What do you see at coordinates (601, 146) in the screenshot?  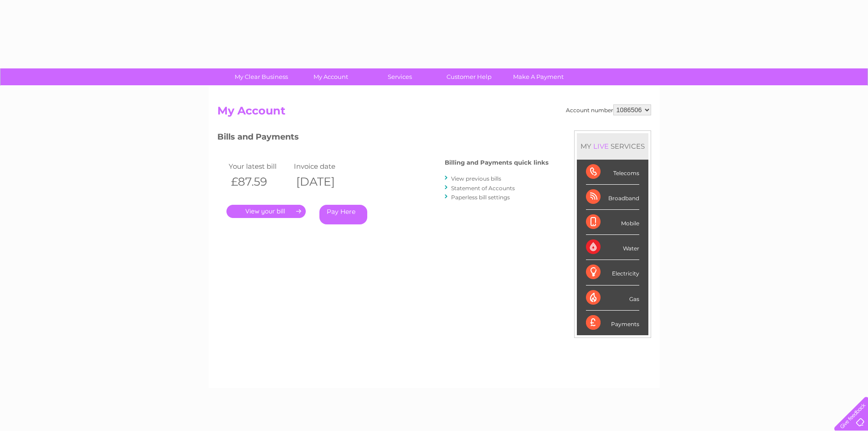 I see `div: LIVE` at bounding box center [601, 146].